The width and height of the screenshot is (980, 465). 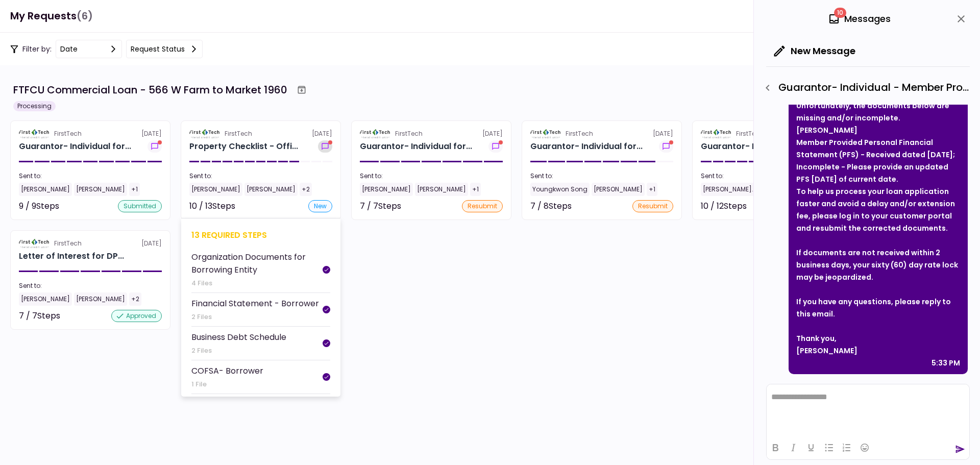 What do you see at coordinates (878, 307) in the screenshot?
I see `div: If you have any questions, please reply to this email.` at bounding box center [878, 307].